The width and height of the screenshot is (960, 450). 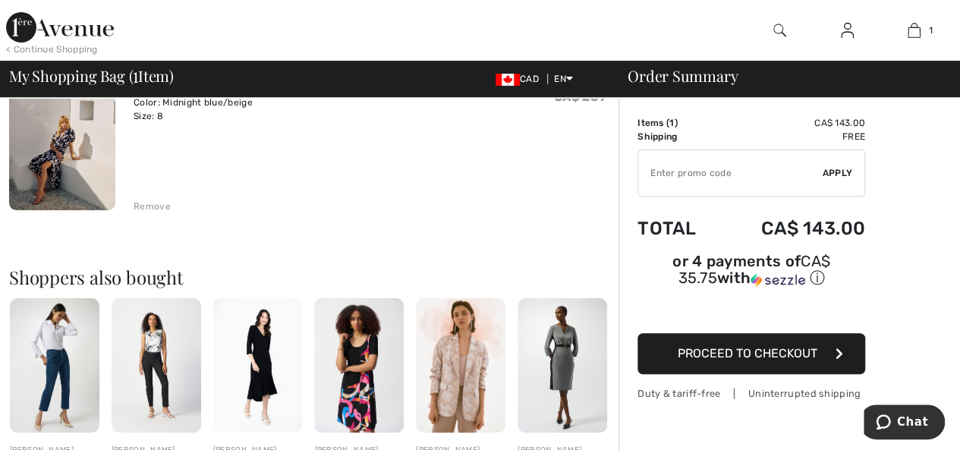 What do you see at coordinates (258, 365) in the screenshot?
I see `img: Midi High-Low V-Neck Dress Style 243273` at bounding box center [258, 365].